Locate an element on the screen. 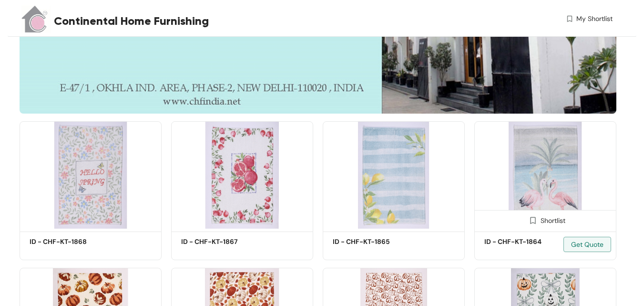 The width and height of the screenshot is (644, 306). h5: ID - CHF-KT-1864 is located at coordinates (525, 241).